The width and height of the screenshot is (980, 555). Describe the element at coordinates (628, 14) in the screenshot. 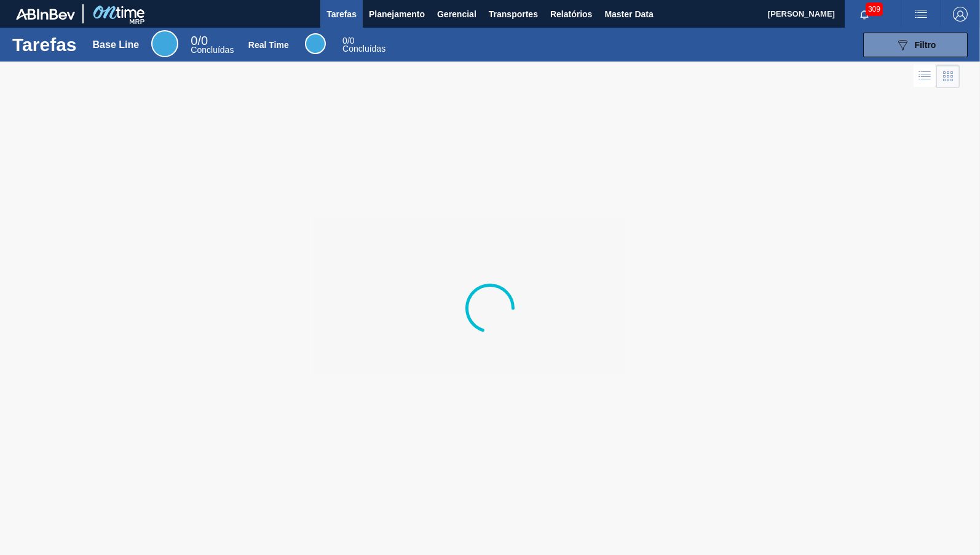

I see `span: Master Data` at that location.